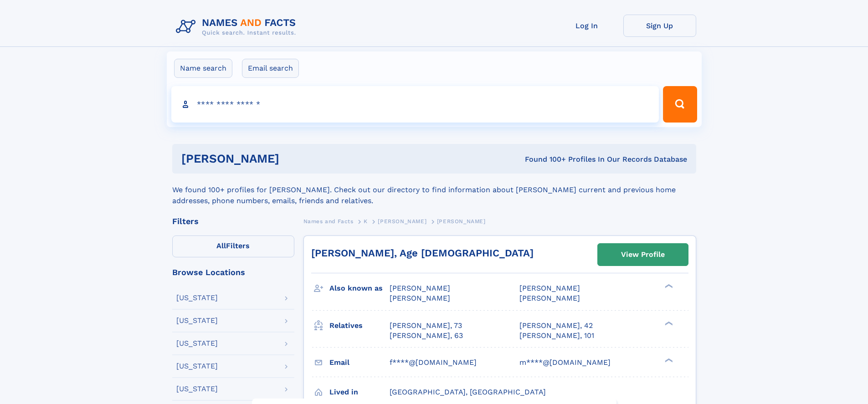  I want to click on a: K, so click(365, 221).